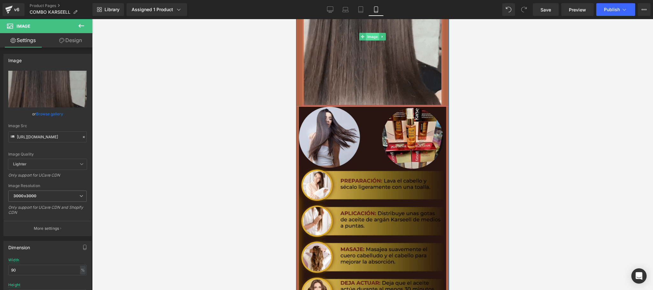  Describe the element at coordinates (61, 6) in the screenshot. I see `a: Product Pages` at that location.